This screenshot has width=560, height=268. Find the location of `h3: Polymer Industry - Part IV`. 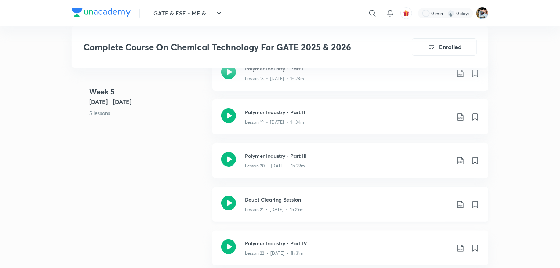

h3: Polymer Industry - Part IV is located at coordinates (347, 243).